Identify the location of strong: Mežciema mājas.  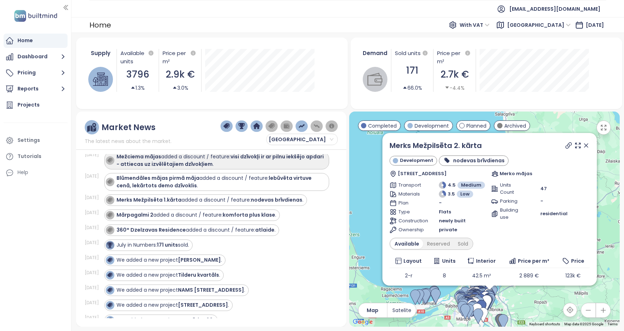
(139, 157).